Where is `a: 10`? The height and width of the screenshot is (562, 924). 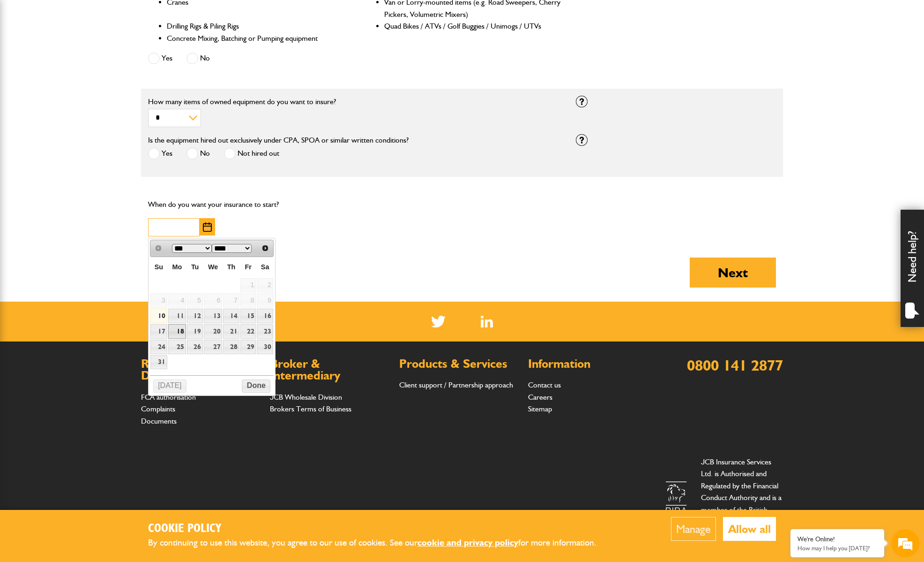
a: 10 is located at coordinates (158, 316).